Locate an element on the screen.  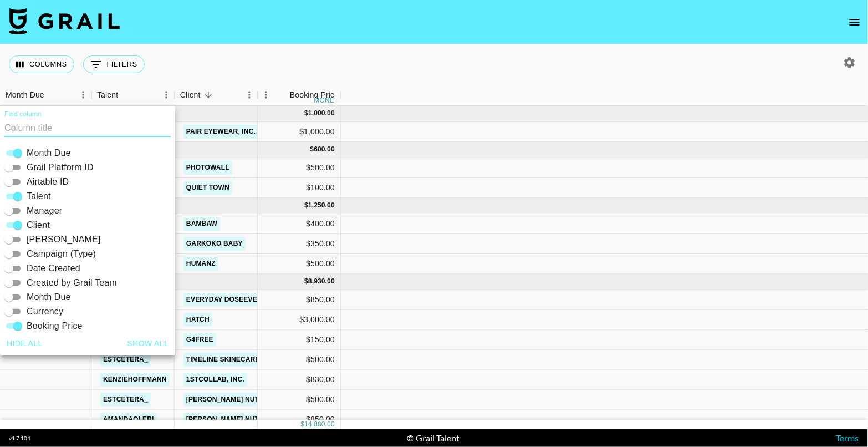
span: Manager is located at coordinates (44, 210).